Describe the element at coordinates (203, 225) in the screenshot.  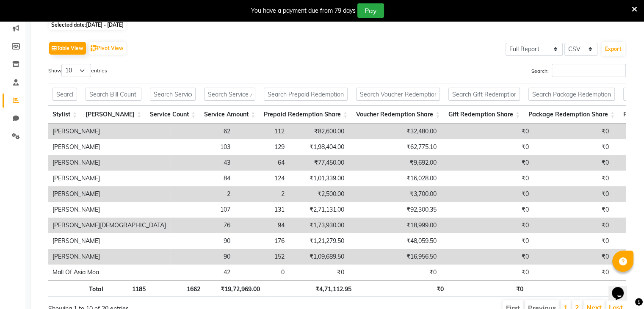
I see `td: 76` at that location.